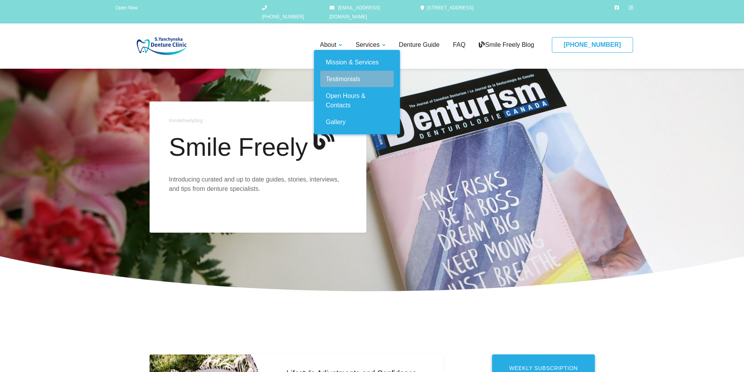 This screenshot has width=744, height=372. What do you see at coordinates (357, 79) in the screenshot?
I see `a: Testimonials` at bounding box center [357, 79].